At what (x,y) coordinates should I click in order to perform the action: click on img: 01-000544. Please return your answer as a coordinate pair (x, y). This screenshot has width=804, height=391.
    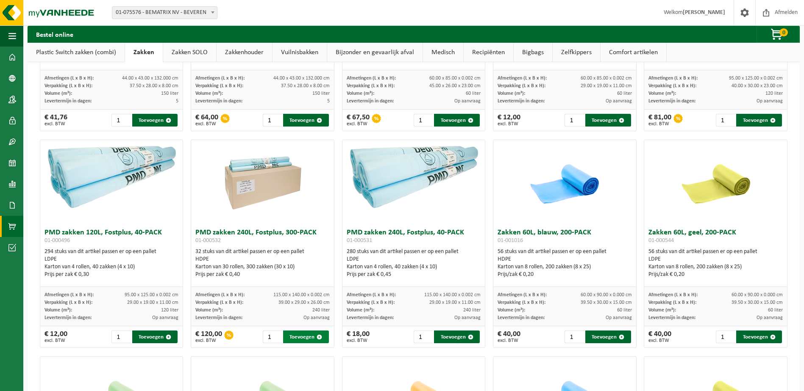
    Looking at the image, I should click on (715, 183).